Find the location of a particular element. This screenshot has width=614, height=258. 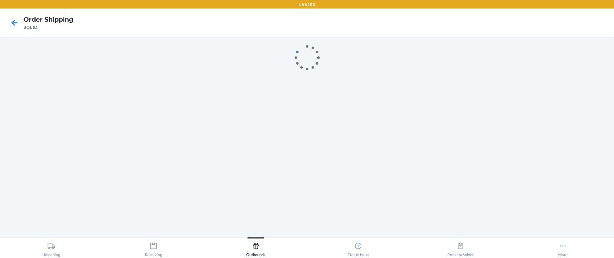

button: More is located at coordinates (563, 247).